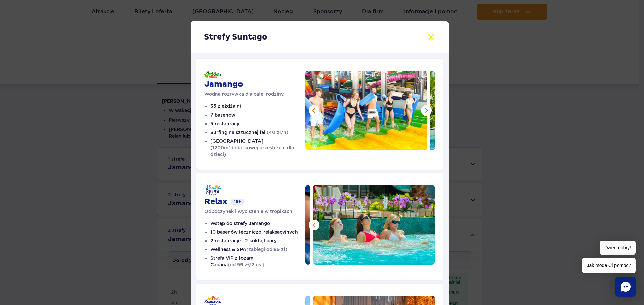 This screenshot has width=644, height=305. What do you see at coordinates (320, 37) in the screenshot?
I see `h2: Strefy Suntago` at bounding box center [320, 37].